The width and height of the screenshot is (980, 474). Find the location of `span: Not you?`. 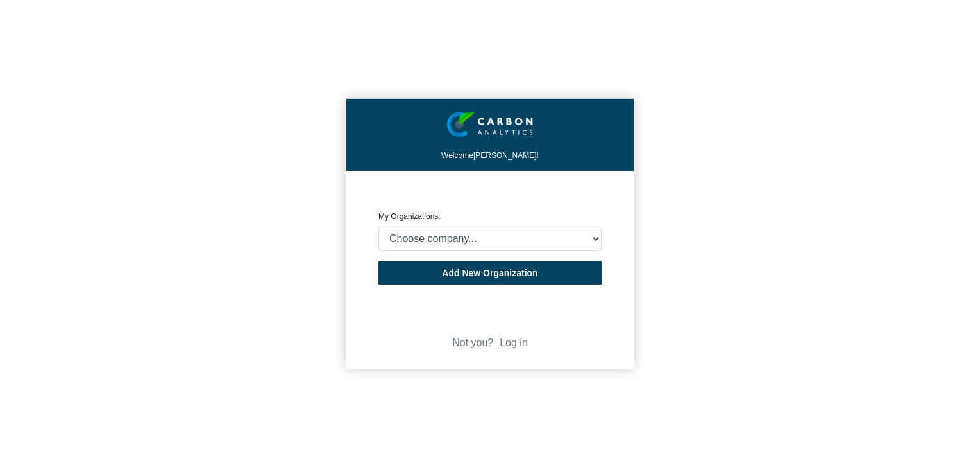

span: Not you? is located at coordinates (473, 342).